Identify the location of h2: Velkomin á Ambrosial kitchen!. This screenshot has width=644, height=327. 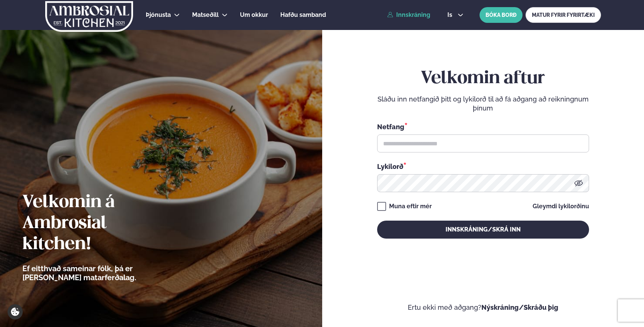
(100, 224).